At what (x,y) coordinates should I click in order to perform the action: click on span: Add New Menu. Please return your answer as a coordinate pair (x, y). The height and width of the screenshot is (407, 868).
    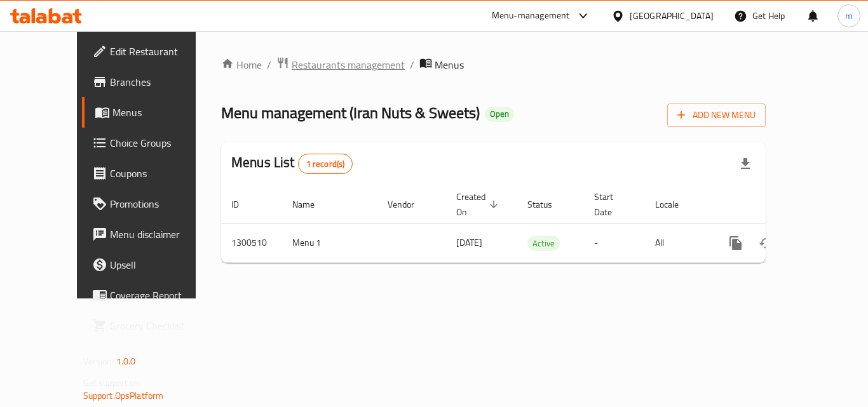
    Looking at the image, I should click on (716, 115).